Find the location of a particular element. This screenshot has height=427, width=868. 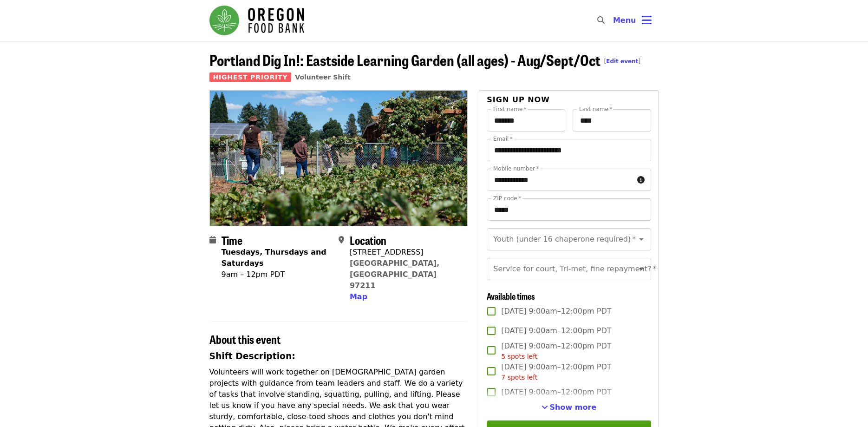

strong: Tuesdays, Thursdays and Saturdays is located at coordinates (274, 257).